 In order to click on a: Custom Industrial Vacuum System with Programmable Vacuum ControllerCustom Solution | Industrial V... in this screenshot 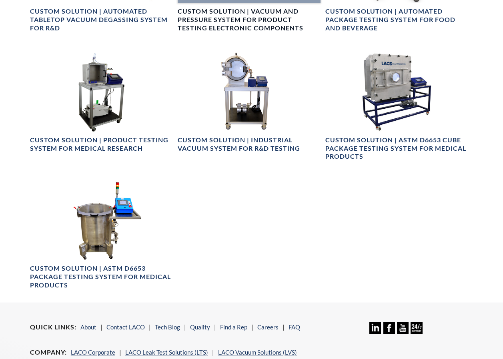, I will do `click(249, 102)`.